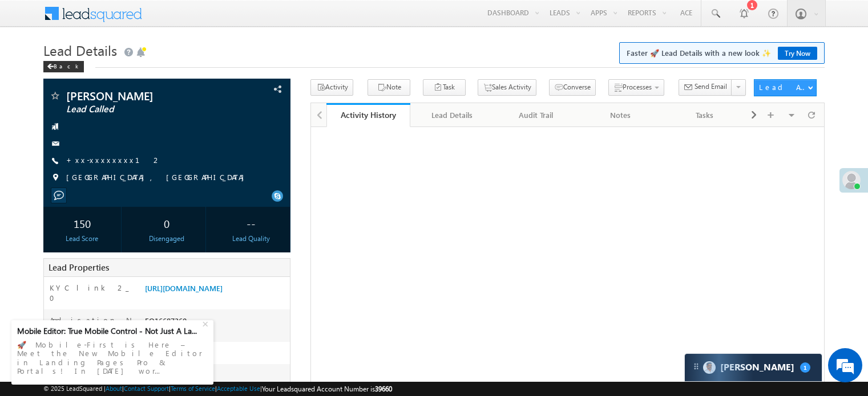 This screenshot has width=868, height=396. I want to click on a: Try Now, so click(797, 53).